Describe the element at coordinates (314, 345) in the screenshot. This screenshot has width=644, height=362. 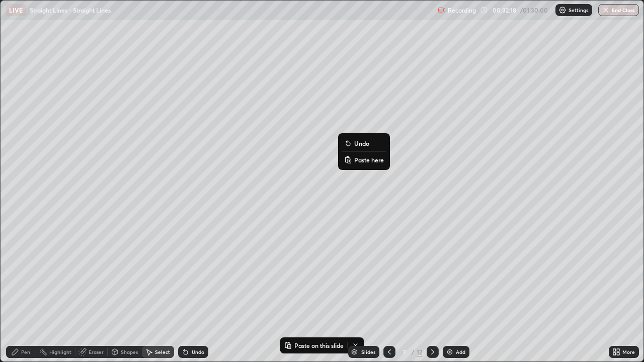
I see `button: Paste on this slide` at that location.